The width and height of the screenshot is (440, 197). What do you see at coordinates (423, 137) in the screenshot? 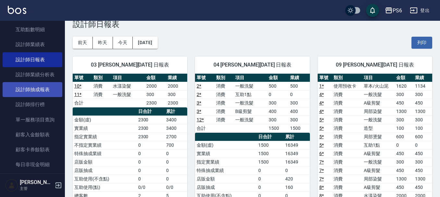
I see `td: 600` at bounding box center [423, 137].